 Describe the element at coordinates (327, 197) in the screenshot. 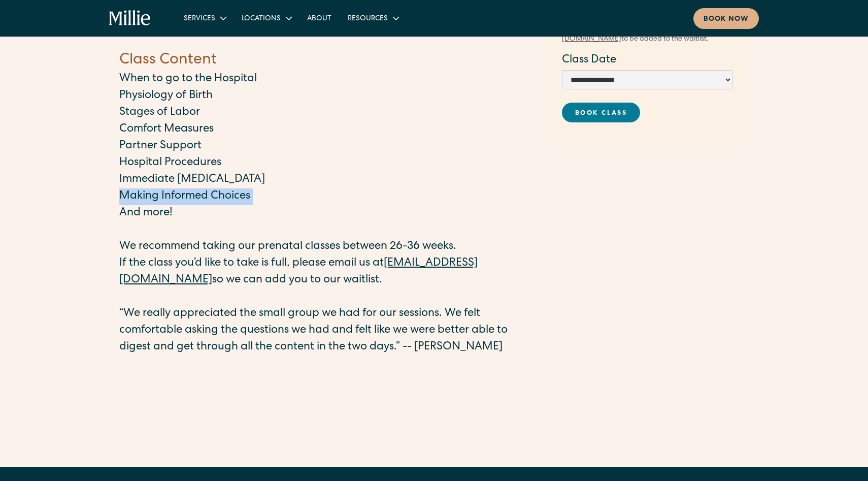

I see `p: Making Informed Choices` at that location.